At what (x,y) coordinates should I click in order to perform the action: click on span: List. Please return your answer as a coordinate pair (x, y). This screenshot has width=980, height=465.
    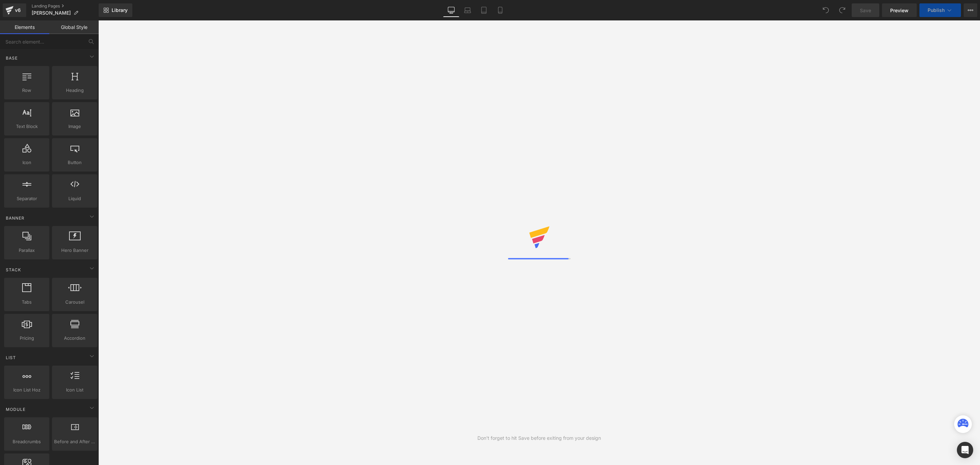
    Looking at the image, I should click on (11, 357).